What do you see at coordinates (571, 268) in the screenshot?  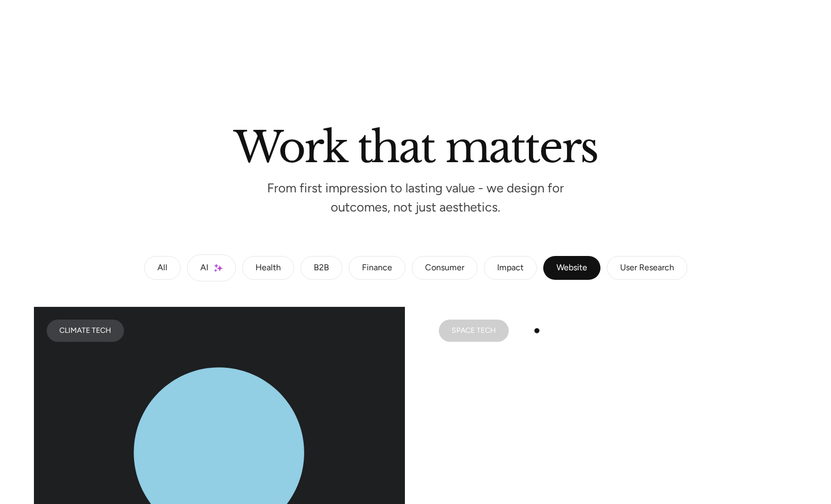 I see `div: Website` at bounding box center [571, 268].